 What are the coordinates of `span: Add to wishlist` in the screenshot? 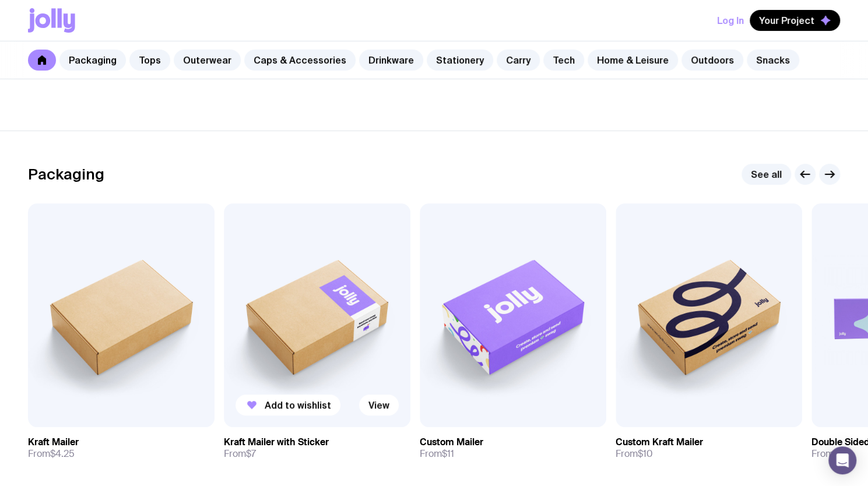 It's located at (298, 405).